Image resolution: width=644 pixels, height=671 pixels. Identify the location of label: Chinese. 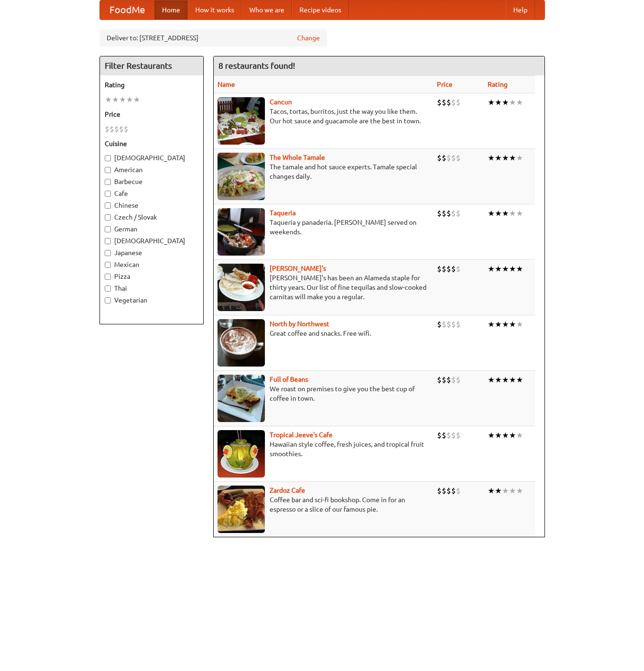
(152, 206).